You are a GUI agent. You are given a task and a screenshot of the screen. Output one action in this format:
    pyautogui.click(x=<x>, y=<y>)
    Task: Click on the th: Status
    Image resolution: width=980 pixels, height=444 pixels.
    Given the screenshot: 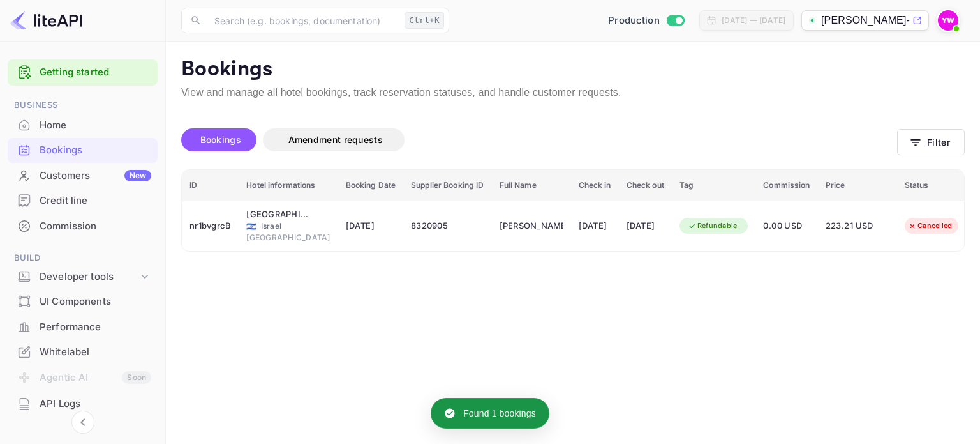 What is the action you would take?
    pyautogui.click(x=936, y=185)
    